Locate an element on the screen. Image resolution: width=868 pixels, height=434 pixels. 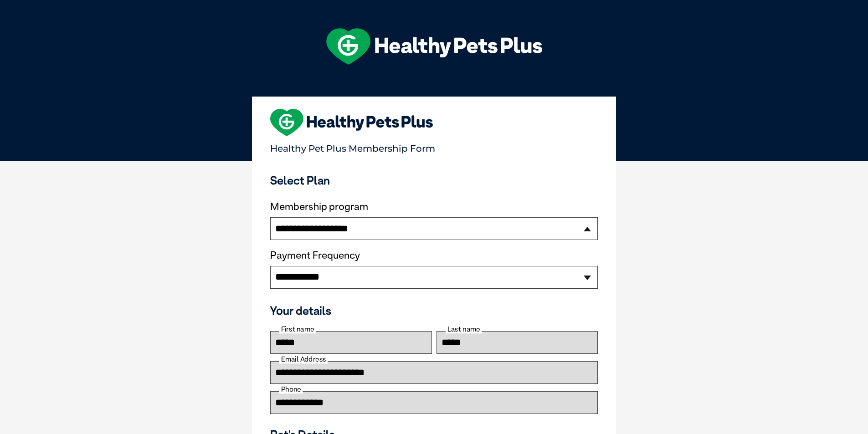
label: Membership program is located at coordinates (434, 207).